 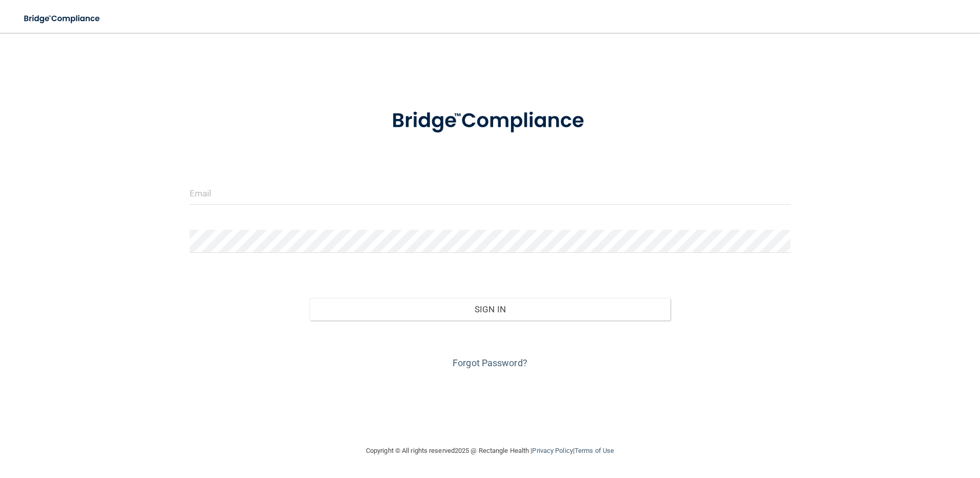 I want to click on a: Terms of Use, so click(x=594, y=450).